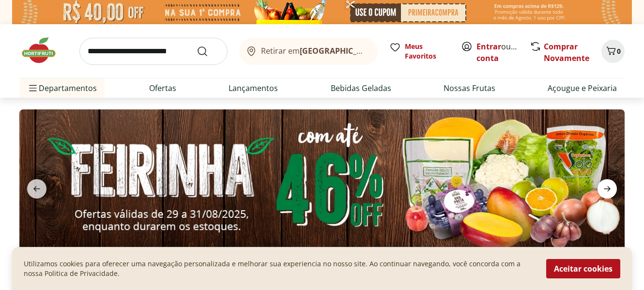 Image resolution: width=644 pixels, height=290 pixels. Describe the element at coordinates (33, 88) in the screenshot. I see `button: Menu` at that location.